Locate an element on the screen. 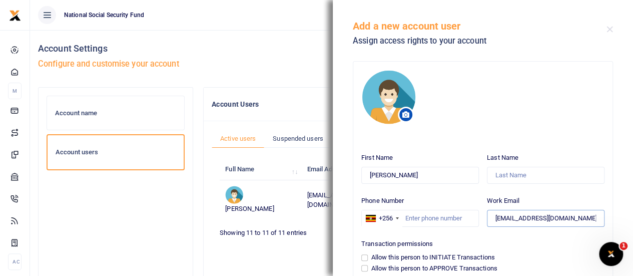  div: Showing 11 to 11 of 11 entries is located at coordinates (299, 230).